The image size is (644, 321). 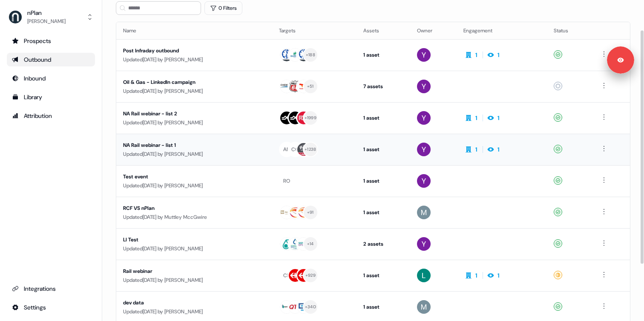 I want to click on div: Library, so click(x=51, y=97).